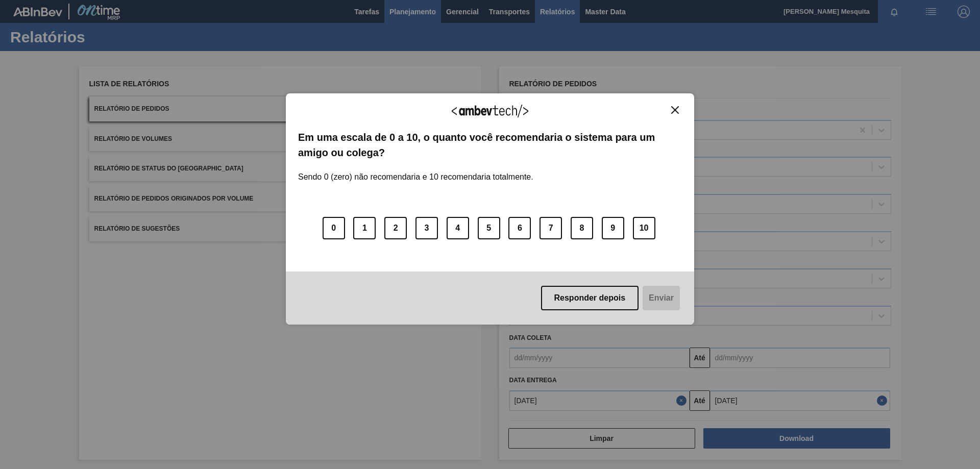 The width and height of the screenshot is (980, 469). Describe the element at coordinates (489, 228) in the screenshot. I see `button: 5` at that location.